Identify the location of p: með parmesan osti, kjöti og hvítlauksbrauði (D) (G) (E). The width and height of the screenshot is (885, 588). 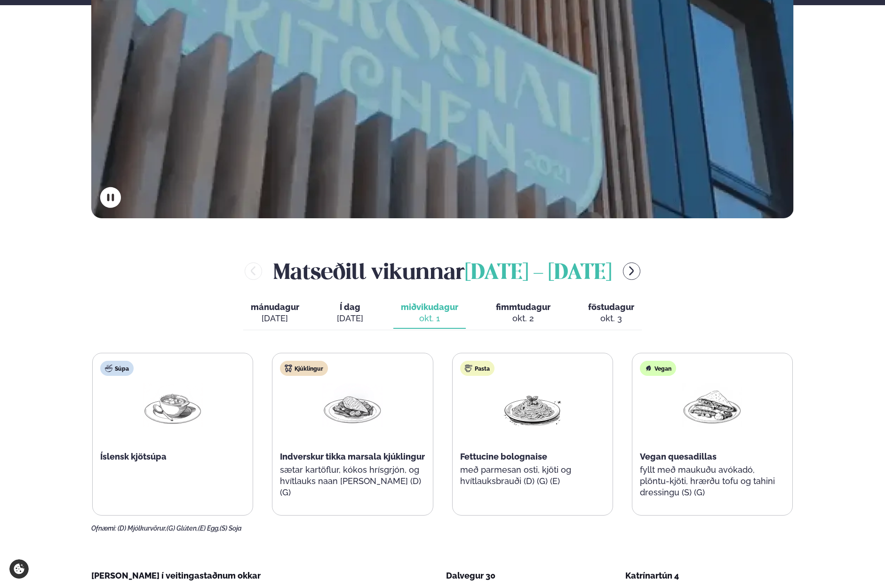
(533, 475).